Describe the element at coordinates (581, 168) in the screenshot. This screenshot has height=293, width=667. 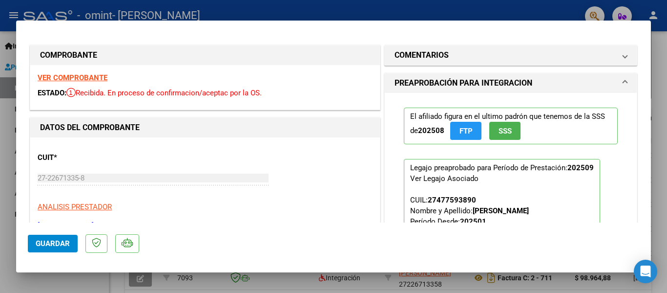
I see `strong: 202509` at that location.